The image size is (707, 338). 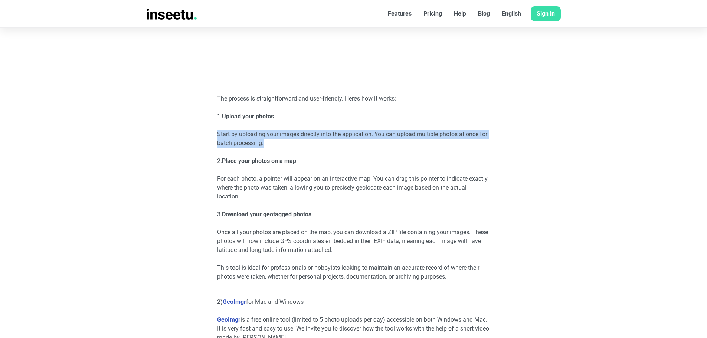 I want to click on font: Help, so click(x=460, y=13).